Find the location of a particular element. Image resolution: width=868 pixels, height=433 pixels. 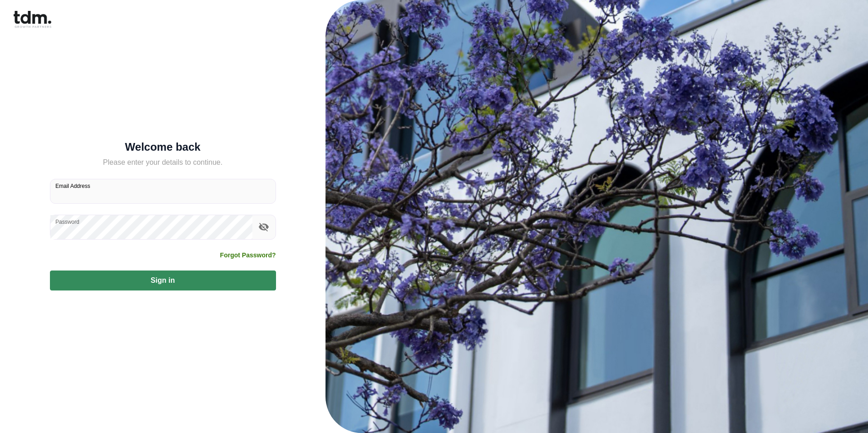

h5: Please enter your details to continue. is located at coordinates (163, 162).